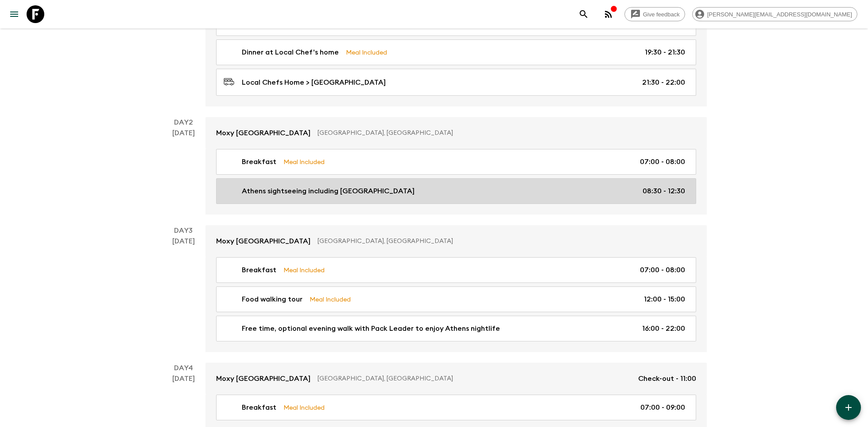 The image size is (868, 427). Describe the element at coordinates (456, 52) in the screenshot. I see `a: Dinner at Local Chef's homeMeal Included19:30 - 21:30` at that location.